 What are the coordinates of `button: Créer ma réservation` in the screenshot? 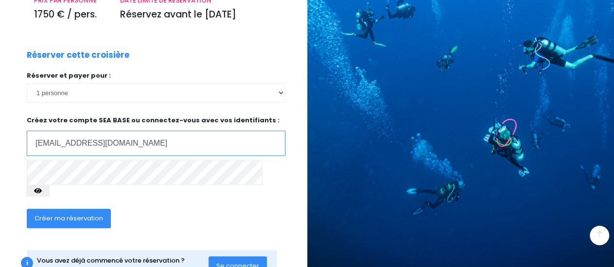 It's located at (69, 219).